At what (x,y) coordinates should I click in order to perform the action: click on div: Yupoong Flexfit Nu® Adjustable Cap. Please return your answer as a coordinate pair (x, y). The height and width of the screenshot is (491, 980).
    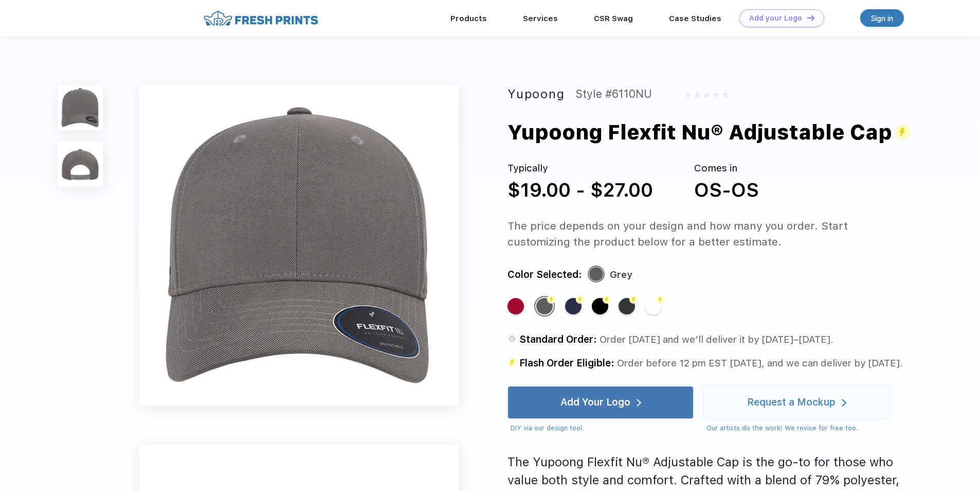
    Looking at the image, I should click on (709, 133).